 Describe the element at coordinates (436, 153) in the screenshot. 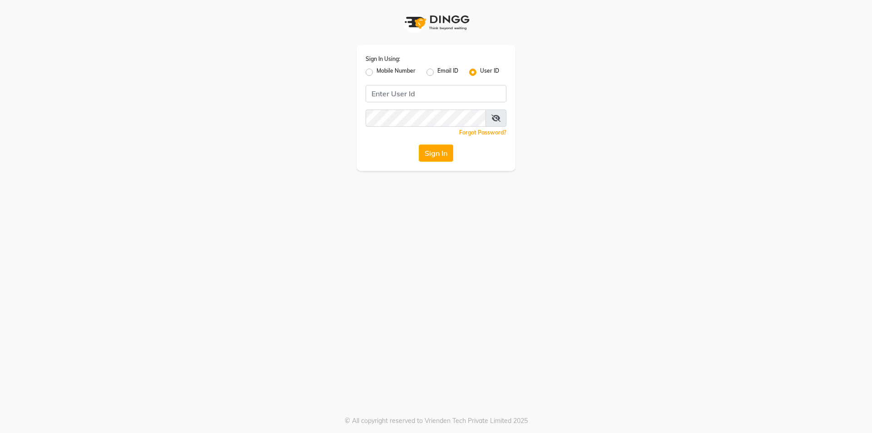

I see `button: Sign In` at that location.